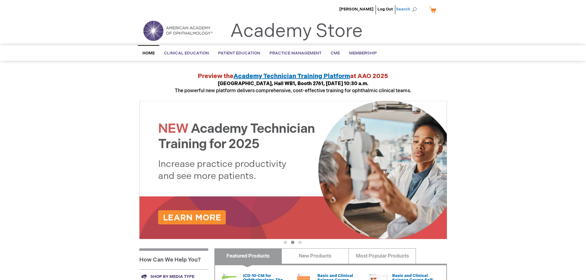 The height and width of the screenshot is (280, 586). What do you see at coordinates (382, 256) in the screenshot?
I see `a: Most Popular Products` at bounding box center [382, 256].